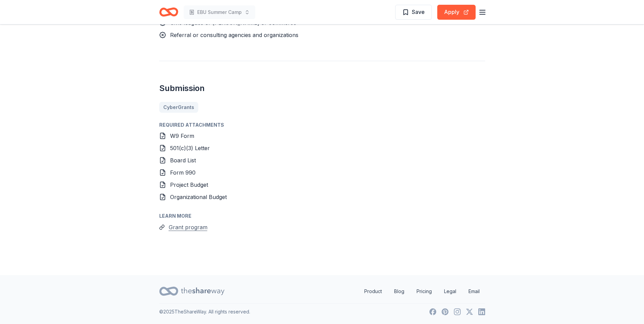  What do you see at coordinates (182, 173) in the screenshot?
I see `span: Form 990` at bounding box center [182, 173].